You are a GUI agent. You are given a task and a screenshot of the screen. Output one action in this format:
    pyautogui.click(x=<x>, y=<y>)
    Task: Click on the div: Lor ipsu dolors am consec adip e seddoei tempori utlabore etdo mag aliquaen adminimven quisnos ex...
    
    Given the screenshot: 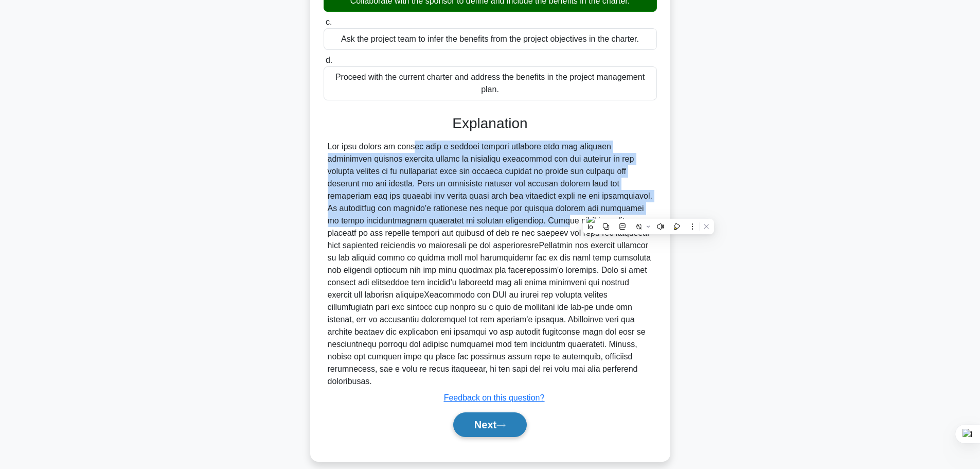 What is the action you would take?
    pyautogui.click(x=490, y=264)
    